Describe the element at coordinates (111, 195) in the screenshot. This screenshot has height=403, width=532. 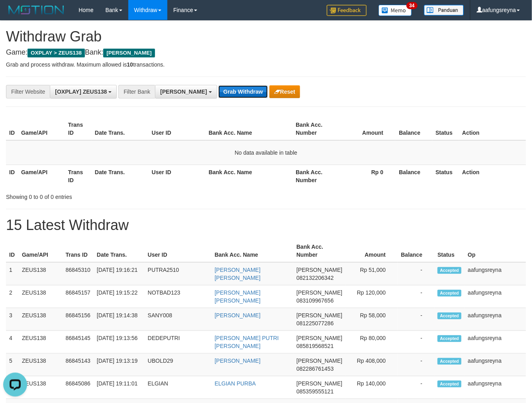
I see `div: Showing 0 to 0 of 0 entries` at that location.